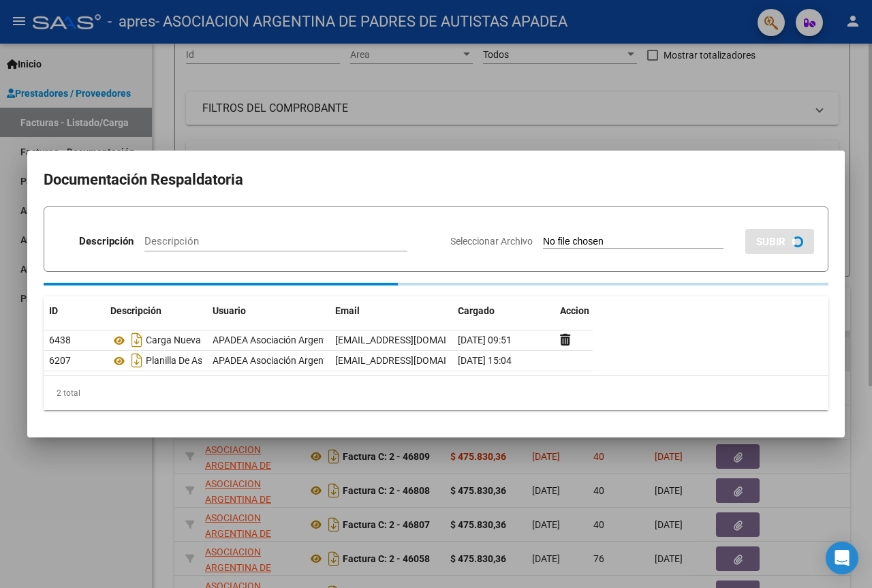  I want to click on span: 6207, so click(60, 361).